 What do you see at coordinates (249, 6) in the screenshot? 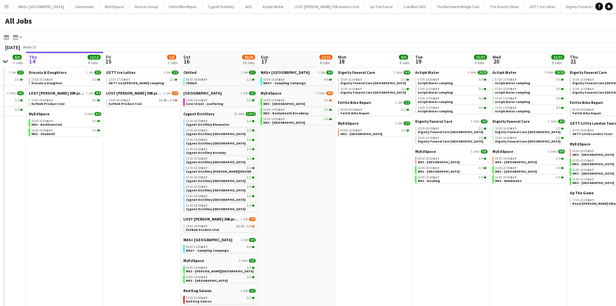
I see `button: AEG` at bounding box center [249, 6].